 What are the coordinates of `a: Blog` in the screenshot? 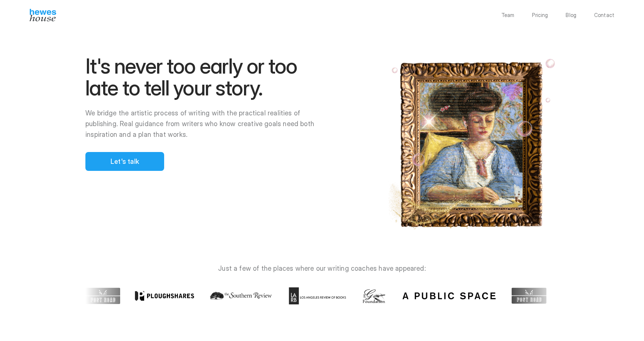 It's located at (571, 15).